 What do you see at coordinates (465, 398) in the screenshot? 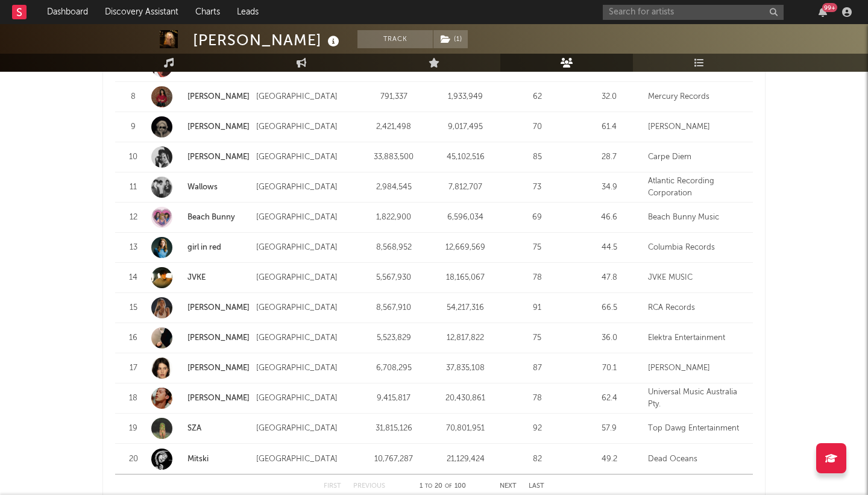
I see `div: 20,430,861` at bounding box center [465, 398].